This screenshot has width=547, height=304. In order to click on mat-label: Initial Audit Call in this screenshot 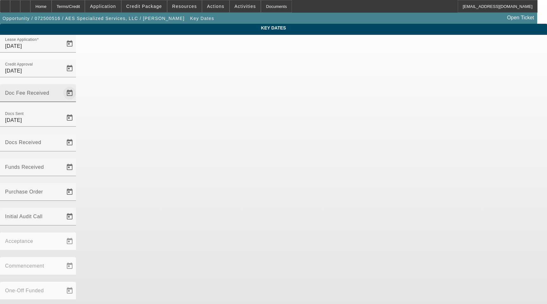, I will do `click(24, 216)`.